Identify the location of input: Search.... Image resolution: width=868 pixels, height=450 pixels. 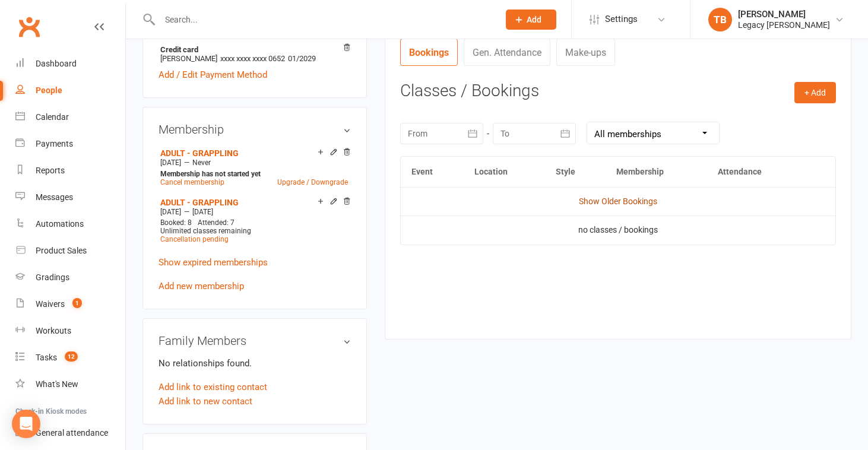
(323, 20).